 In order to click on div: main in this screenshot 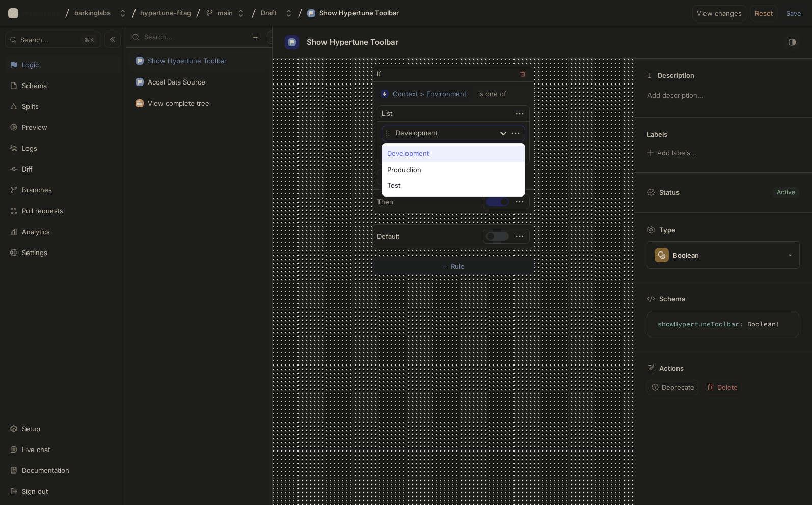, I will do `click(225, 13)`.